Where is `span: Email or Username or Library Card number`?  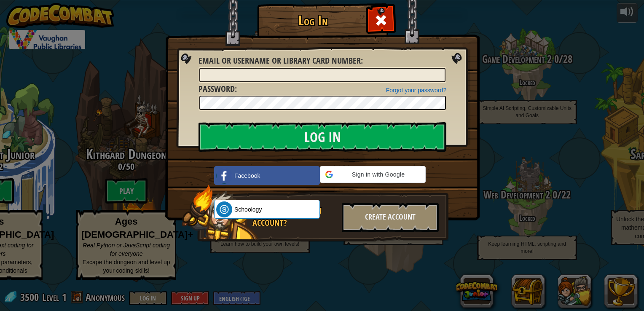 span: Email or Username or Library Card number is located at coordinates (279, 60).